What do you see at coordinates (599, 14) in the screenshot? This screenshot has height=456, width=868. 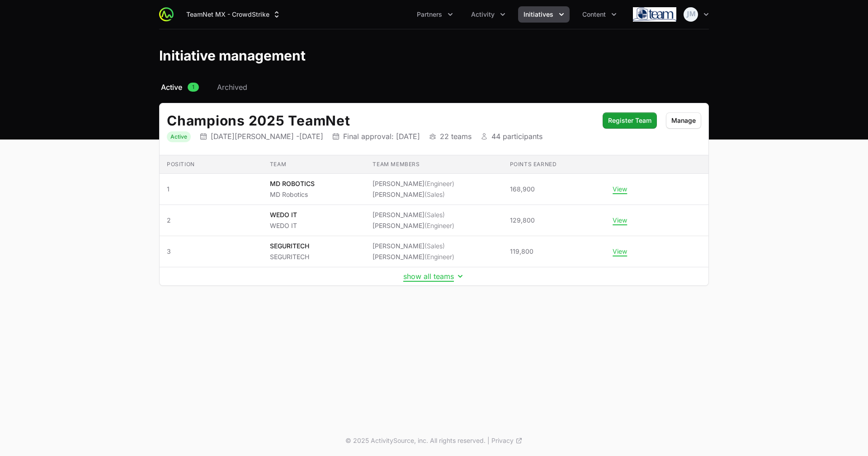 I see `div: Content menu` at bounding box center [599, 14].